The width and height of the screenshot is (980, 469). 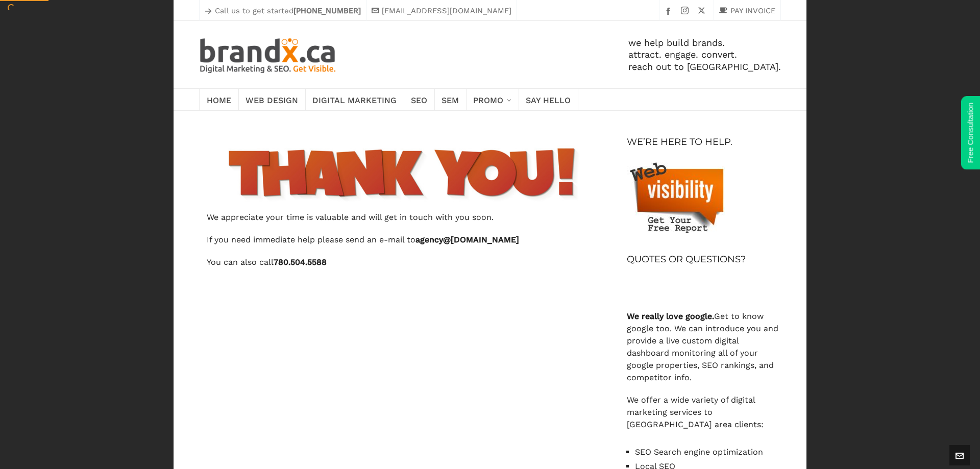 I want to click on strong: 780.504.5588, so click(x=300, y=262).